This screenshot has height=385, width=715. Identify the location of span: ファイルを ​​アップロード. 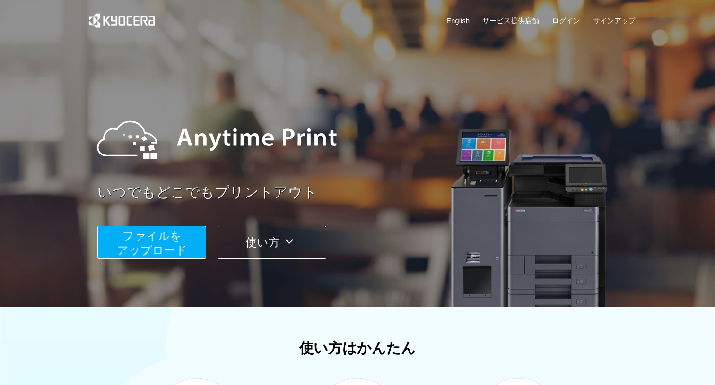
(152, 243).